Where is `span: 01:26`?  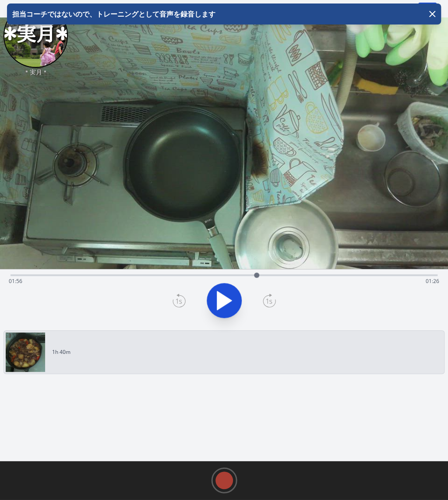
span: 01:26 is located at coordinates (432, 281).